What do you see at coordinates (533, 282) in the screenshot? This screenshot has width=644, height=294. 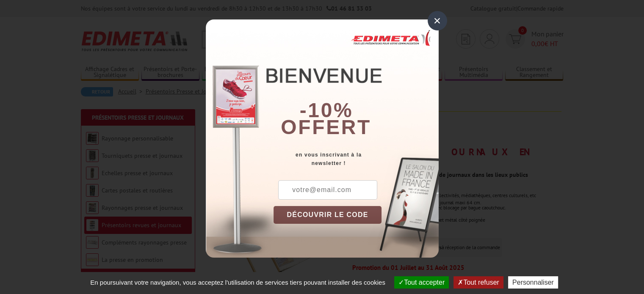 I see `button: Personnaliser (fenêtre modale)` at bounding box center [533, 282].